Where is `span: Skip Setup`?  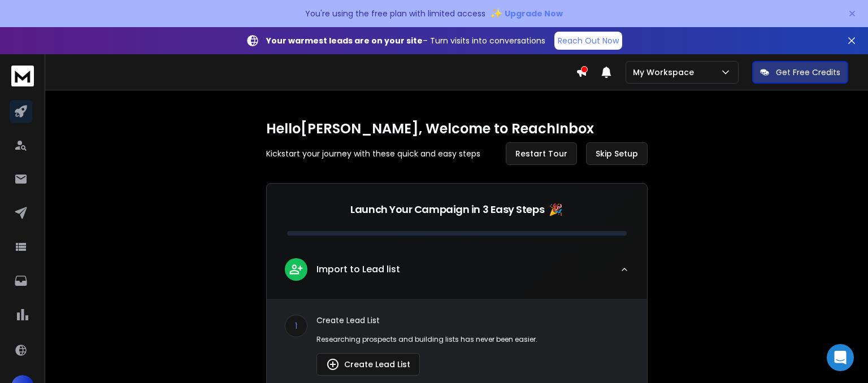
span: Skip Setup is located at coordinates (617, 154).